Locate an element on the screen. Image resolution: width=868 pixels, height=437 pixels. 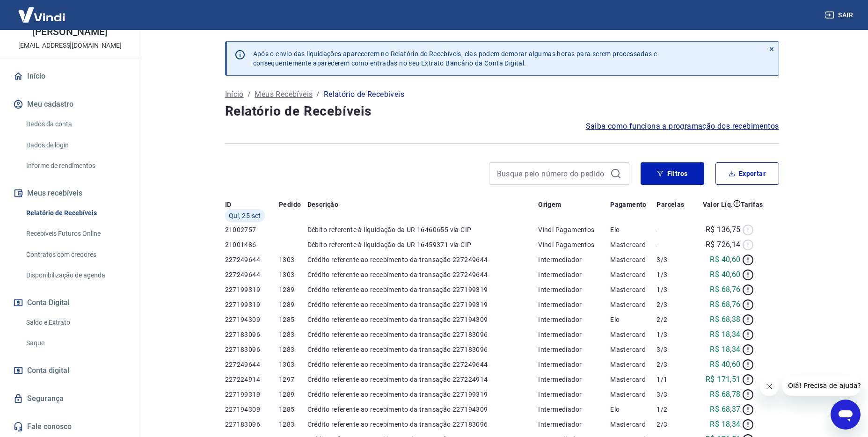
p: 21001486 is located at coordinates (253, 245).